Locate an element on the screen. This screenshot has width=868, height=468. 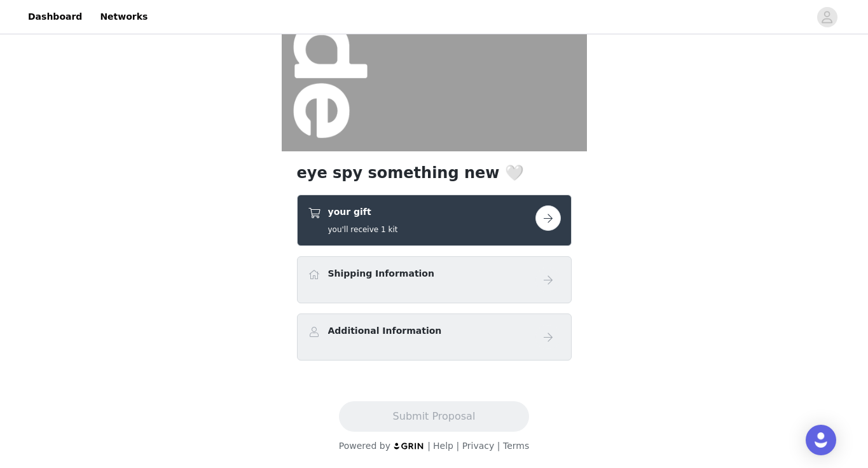
a: Help is located at coordinates (443, 446).